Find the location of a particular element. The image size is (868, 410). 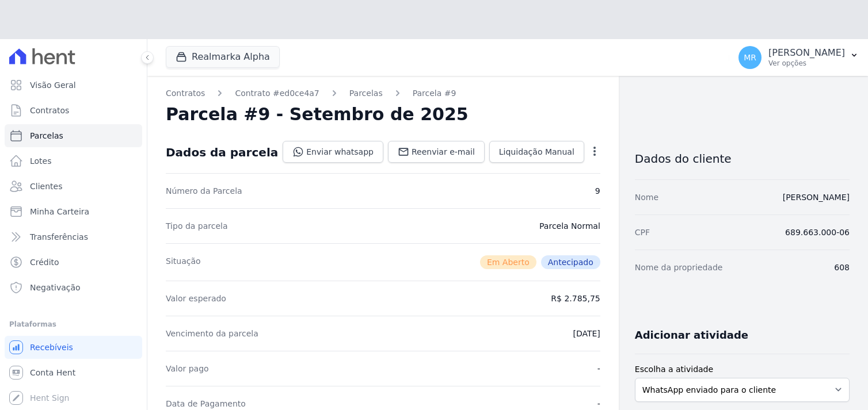

dt: Valor pago is located at coordinates (187, 369).